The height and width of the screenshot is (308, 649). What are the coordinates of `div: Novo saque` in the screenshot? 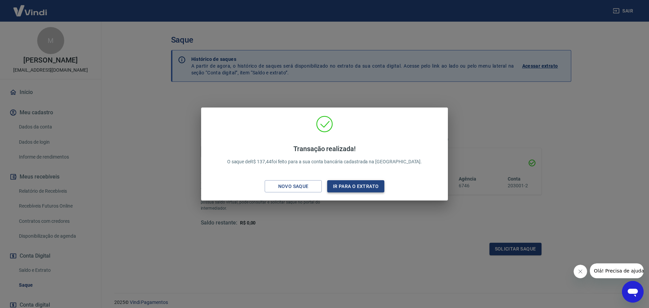 It's located at (293, 186).